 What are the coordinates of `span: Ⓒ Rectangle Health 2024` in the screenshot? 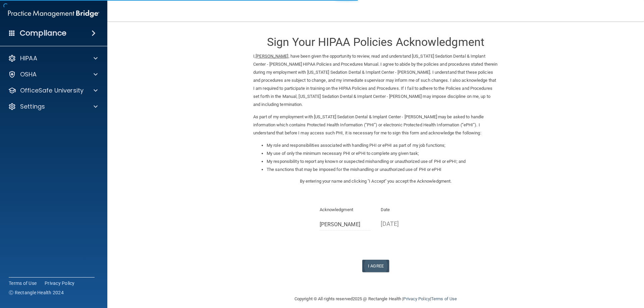 It's located at (37, 293).